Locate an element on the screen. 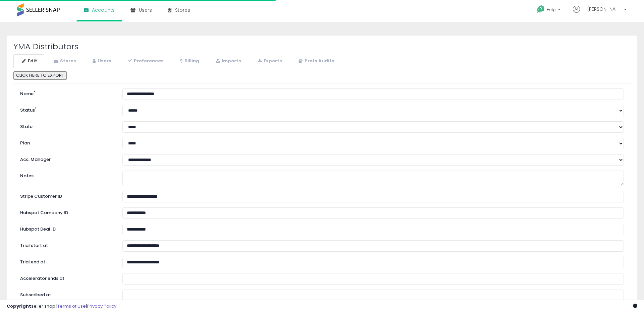 The image size is (644, 313). label: Hubspot Deal ID is located at coordinates (66, 228).